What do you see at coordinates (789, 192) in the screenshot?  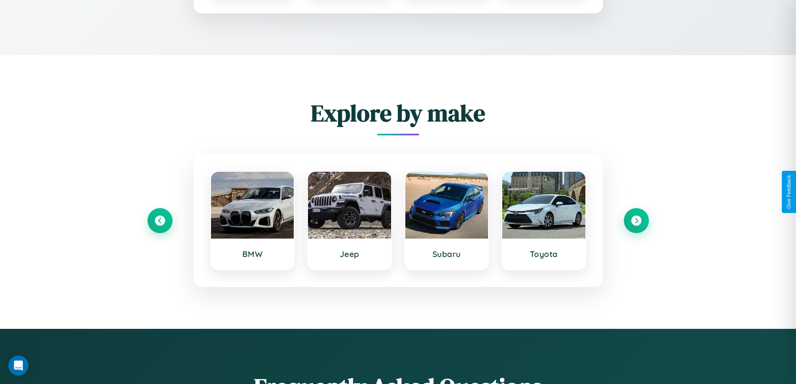 I see `div: Give Feedback` at bounding box center [789, 192].